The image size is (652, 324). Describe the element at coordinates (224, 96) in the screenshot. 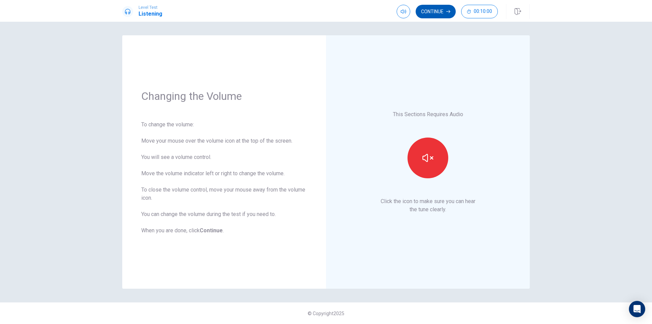

I see `h1: Changing the Volume` at that location.